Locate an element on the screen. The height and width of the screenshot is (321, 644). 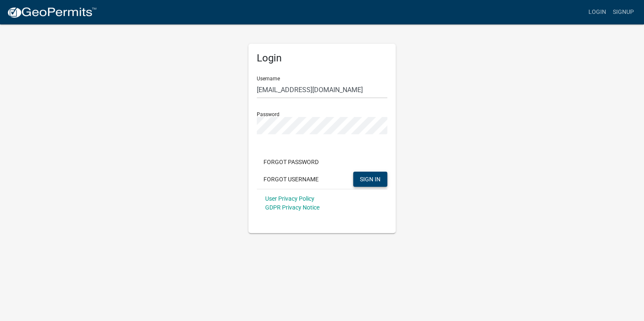
button: SIGN IN is located at coordinates (370, 179).